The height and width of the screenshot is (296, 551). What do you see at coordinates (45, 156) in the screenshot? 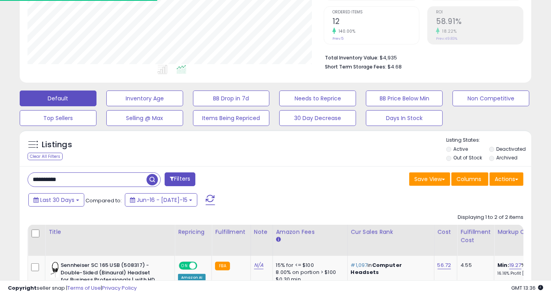
I see `div: Clear All Filters` at bounding box center [45, 156].